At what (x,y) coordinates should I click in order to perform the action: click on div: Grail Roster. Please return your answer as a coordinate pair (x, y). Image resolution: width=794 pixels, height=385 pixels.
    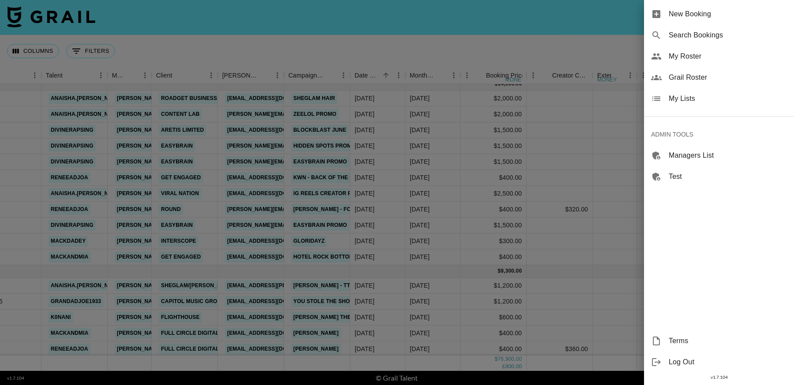
    Looking at the image, I should click on (719, 78).